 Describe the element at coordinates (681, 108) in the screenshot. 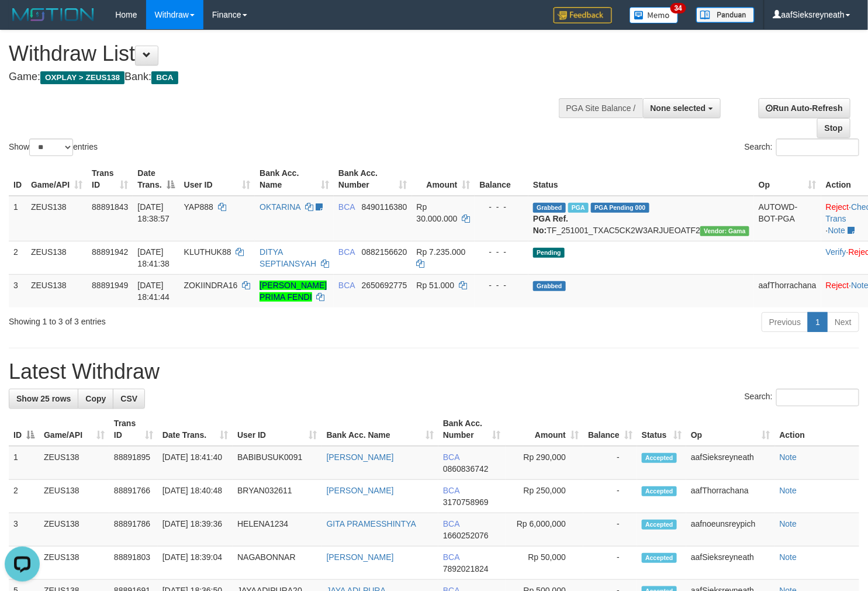

I see `button: None selected` at that location.